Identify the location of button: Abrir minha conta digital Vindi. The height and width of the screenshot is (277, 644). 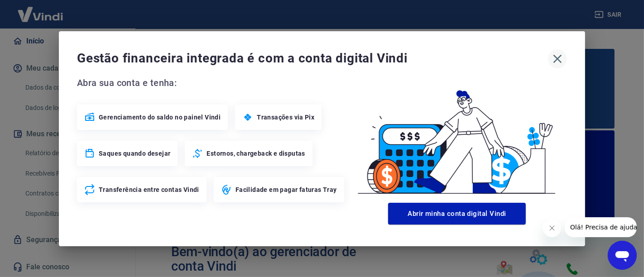
(457, 213).